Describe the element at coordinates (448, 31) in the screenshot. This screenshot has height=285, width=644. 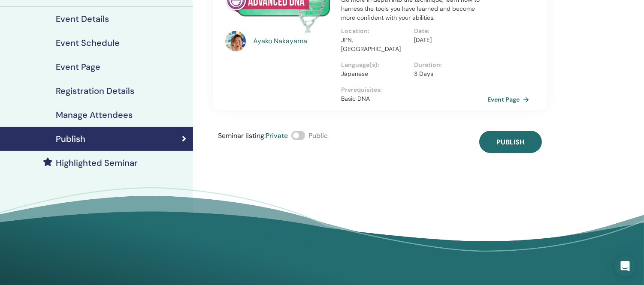
I see `p: Date :` at that location.